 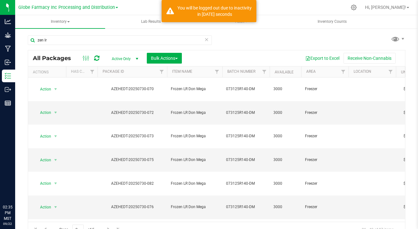 What do you see at coordinates (369, 58) in the screenshot?
I see `button: Receive Non-Cannabis` at bounding box center [369, 58].